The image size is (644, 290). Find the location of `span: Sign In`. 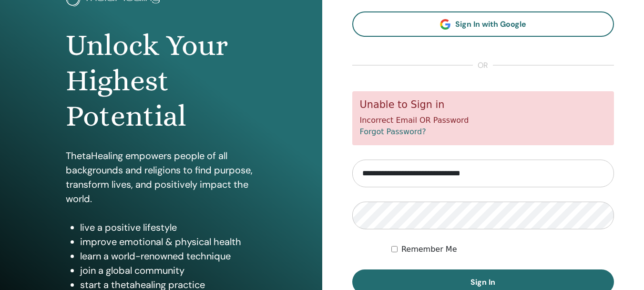

span: Sign In is located at coordinates (483, 282).